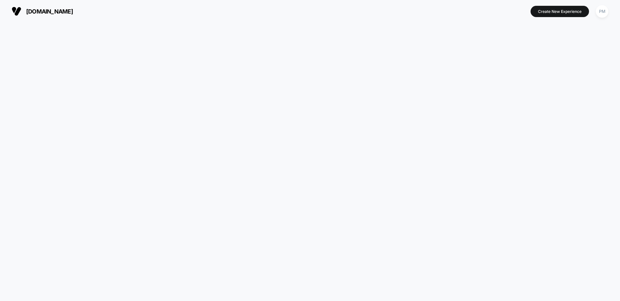 The height and width of the screenshot is (301, 620). I want to click on div: PM, so click(601, 11).